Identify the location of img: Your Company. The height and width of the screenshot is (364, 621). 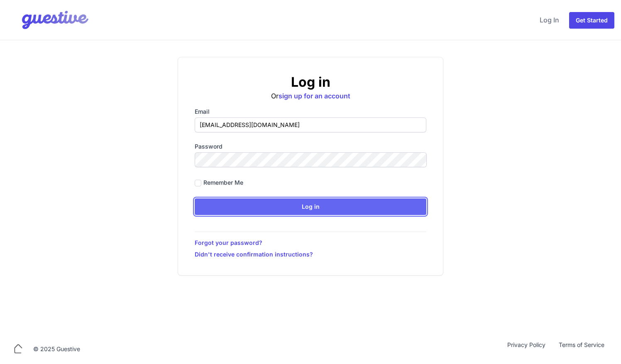
(49, 20).